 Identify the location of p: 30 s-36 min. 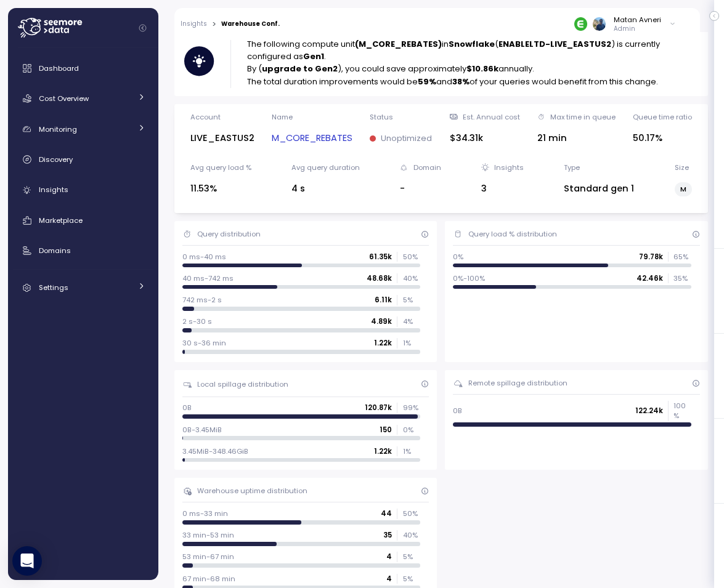
(204, 343).